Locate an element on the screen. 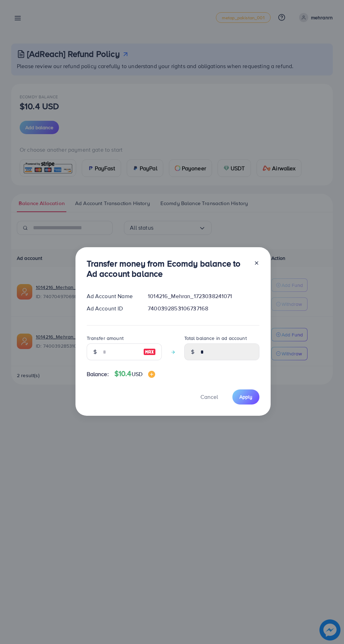  h4: $10.4 is located at coordinates (135, 374).